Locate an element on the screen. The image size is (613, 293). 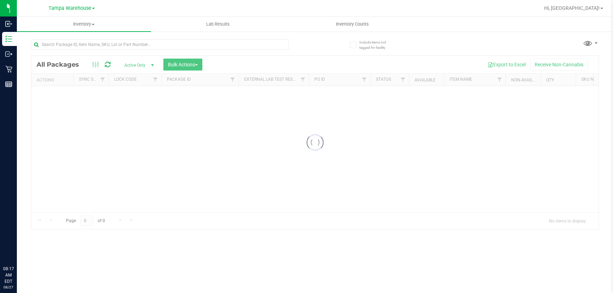
inline-svg: Retail is located at coordinates (9, 69).